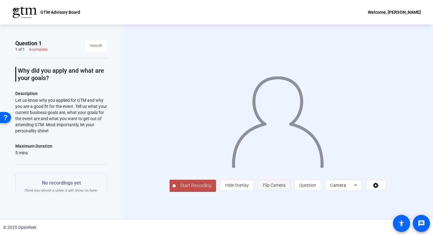 The height and width of the screenshot is (235, 433). I want to click on span: Start Recording, so click(196, 186).